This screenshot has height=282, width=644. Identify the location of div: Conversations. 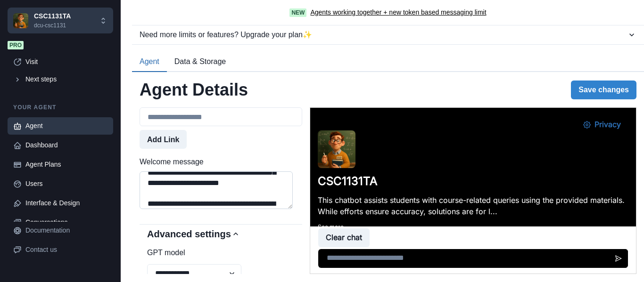
(66, 223).